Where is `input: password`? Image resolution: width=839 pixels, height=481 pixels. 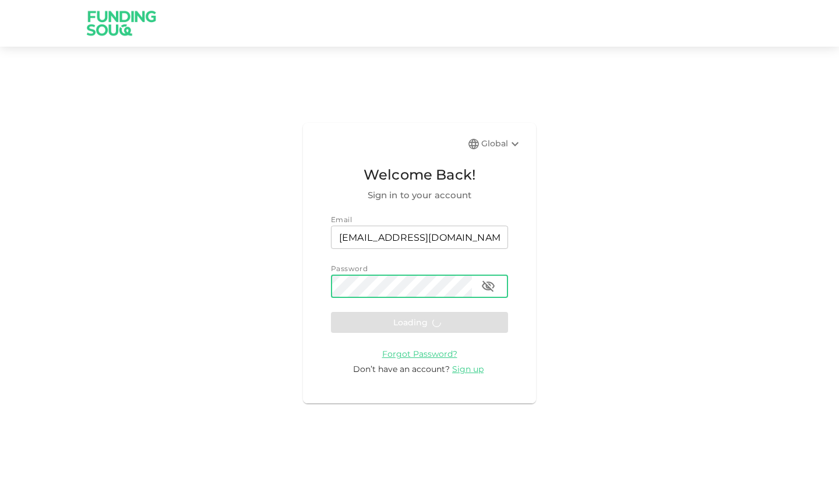 input: password is located at coordinates (401, 286).